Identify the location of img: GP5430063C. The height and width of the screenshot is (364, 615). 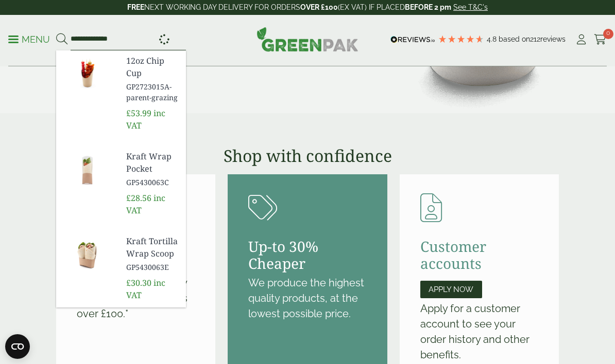
(87, 171).